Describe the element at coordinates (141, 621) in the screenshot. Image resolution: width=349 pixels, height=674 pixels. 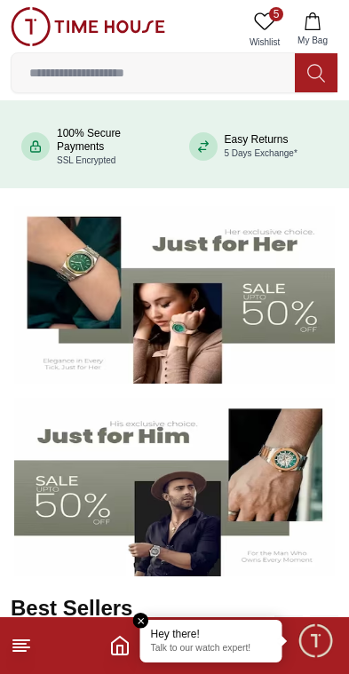
I see `em: Close tooltip` at that location.